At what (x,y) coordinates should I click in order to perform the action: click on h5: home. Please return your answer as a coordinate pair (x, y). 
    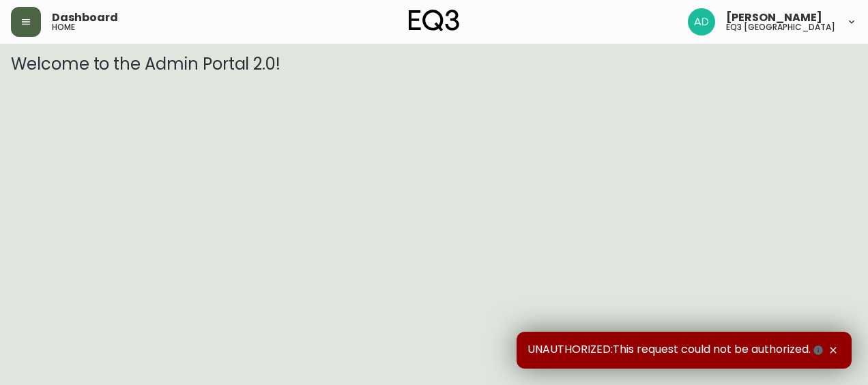
    Looking at the image, I should click on (64, 28).